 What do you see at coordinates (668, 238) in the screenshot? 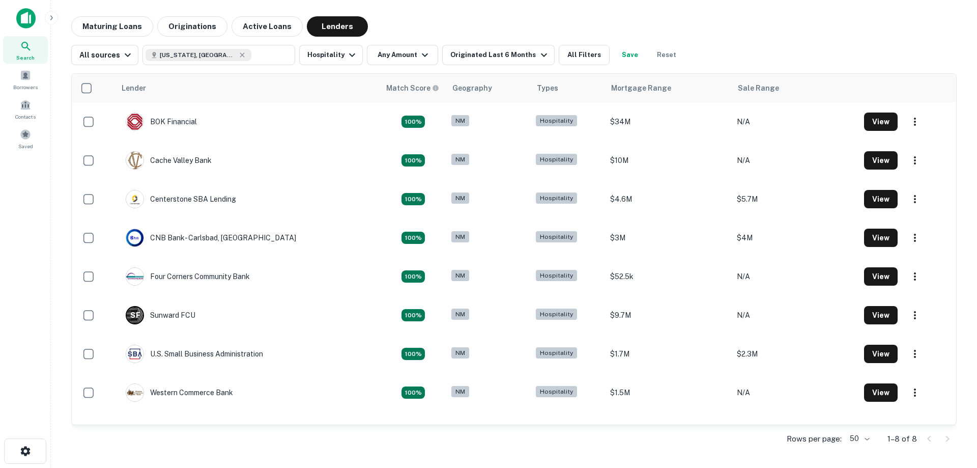
I see `td: $3M` at bounding box center [668, 238].